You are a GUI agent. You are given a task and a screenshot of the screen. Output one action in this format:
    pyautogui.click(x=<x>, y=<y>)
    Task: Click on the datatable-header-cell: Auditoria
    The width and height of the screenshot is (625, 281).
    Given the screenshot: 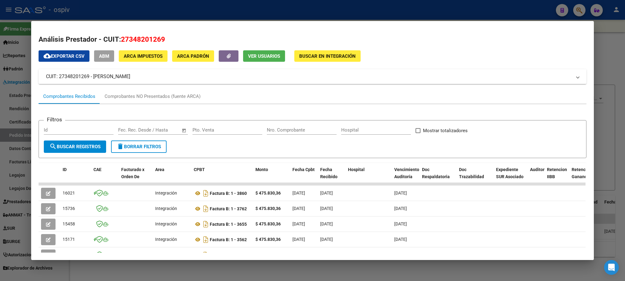 What is the action you would take?
    pyautogui.click(x=535, y=176)
    